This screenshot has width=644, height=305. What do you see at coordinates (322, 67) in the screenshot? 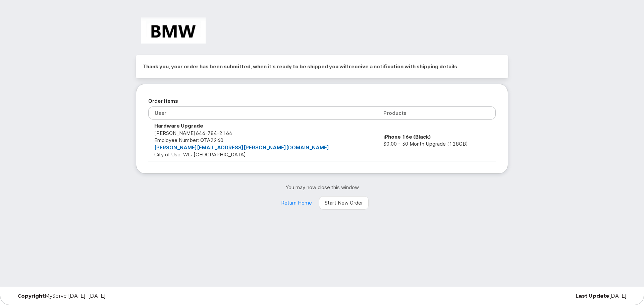
I see `h2: Thank you, your order has been submitted, when it's ready to be shipped you will receive a notifi...` at bounding box center [322, 67].